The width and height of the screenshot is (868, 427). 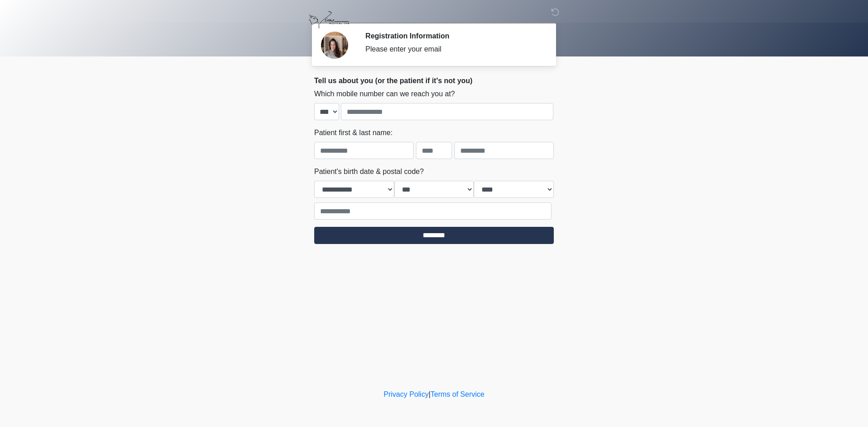 What do you see at coordinates (457, 394) in the screenshot?
I see `a: Terms of Service` at bounding box center [457, 394].